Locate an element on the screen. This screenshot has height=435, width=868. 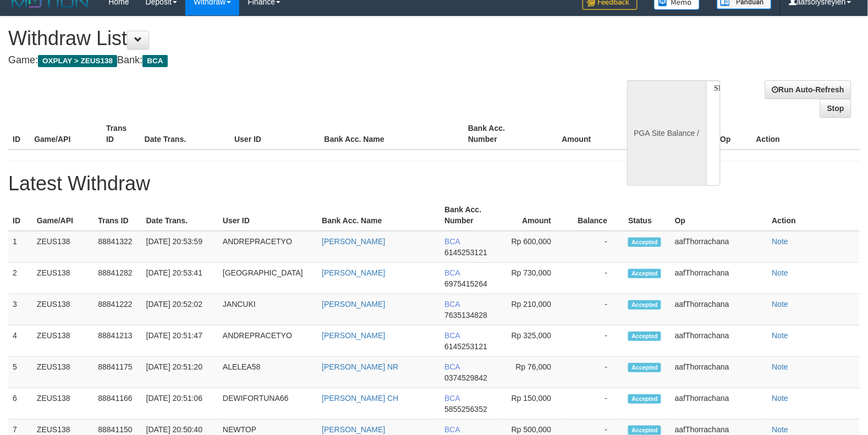
th: Balance is located at coordinates (596, 215).